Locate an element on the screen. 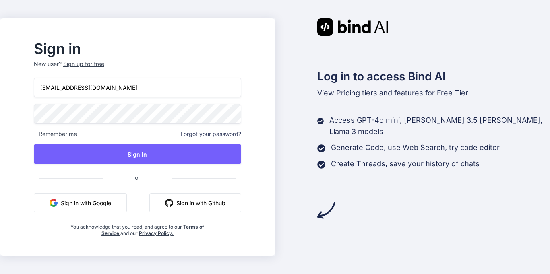 This screenshot has width=550, height=274. p: New user? is located at coordinates (137, 69).